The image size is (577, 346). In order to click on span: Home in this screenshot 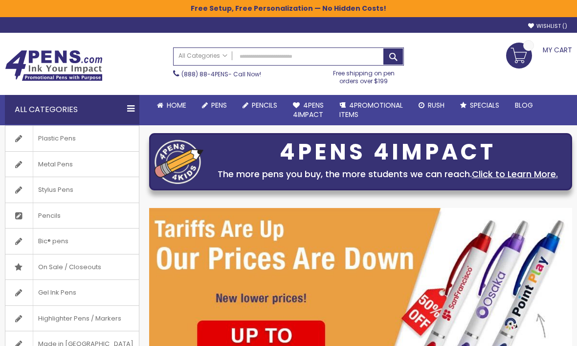, I will do `click(177, 105)`.